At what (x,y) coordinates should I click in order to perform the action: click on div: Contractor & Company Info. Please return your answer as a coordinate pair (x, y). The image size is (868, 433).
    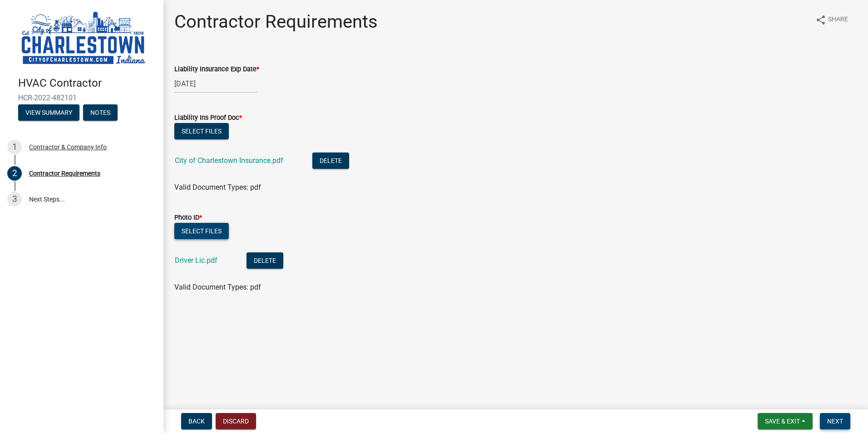
    Looking at the image, I should click on (68, 147).